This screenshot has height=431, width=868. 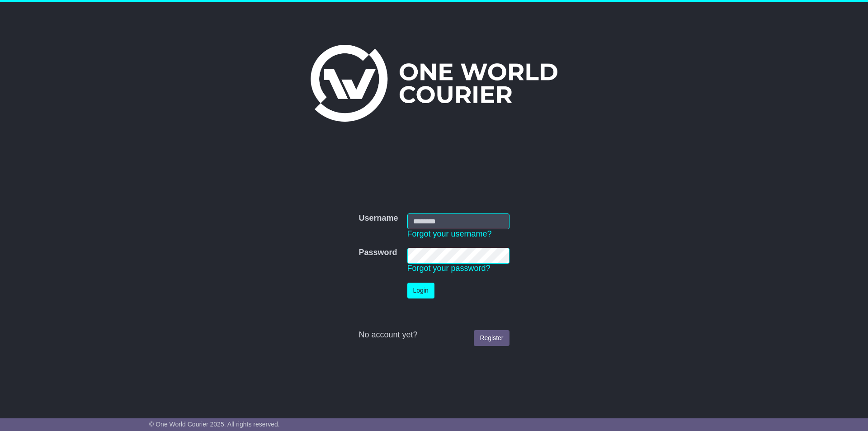 I want to click on a: Forgot your password?, so click(x=449, y=268).